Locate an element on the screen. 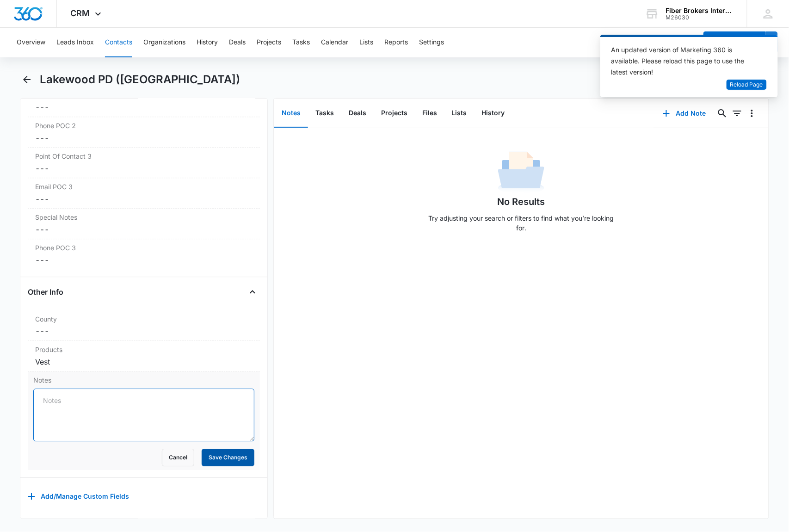 The width and height of the screenshot is (789, 532). button: Organizations is located at coordinates (164, 42).